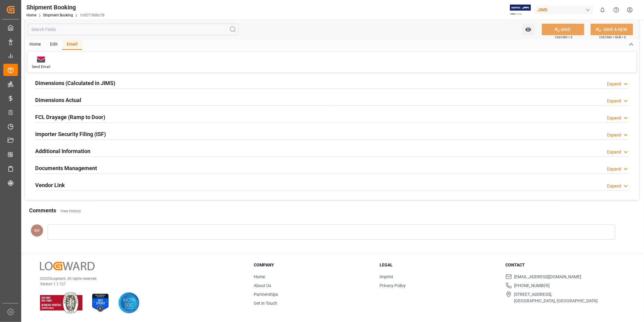 This screenshot has height=322, width=644. What do you see at coordinates (566, 10) in the screenshot?
I see `button: JIMS` at bounding box center [566, 10].